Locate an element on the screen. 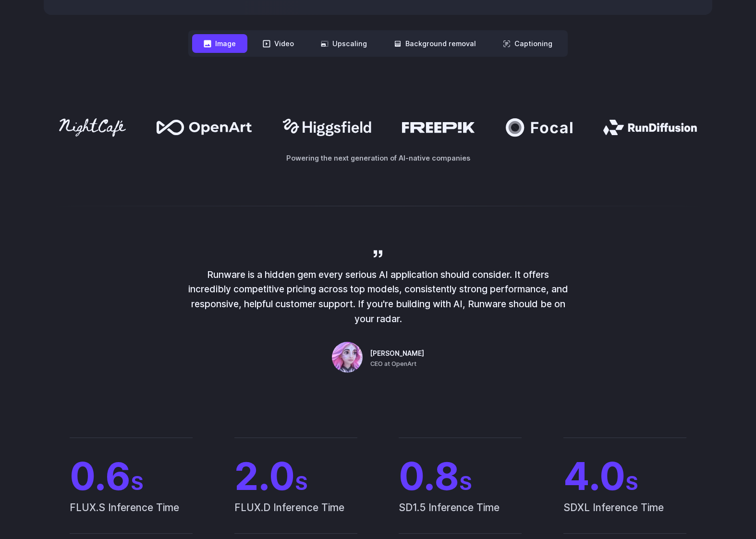  button: Image is located at coordinates (219, 43).